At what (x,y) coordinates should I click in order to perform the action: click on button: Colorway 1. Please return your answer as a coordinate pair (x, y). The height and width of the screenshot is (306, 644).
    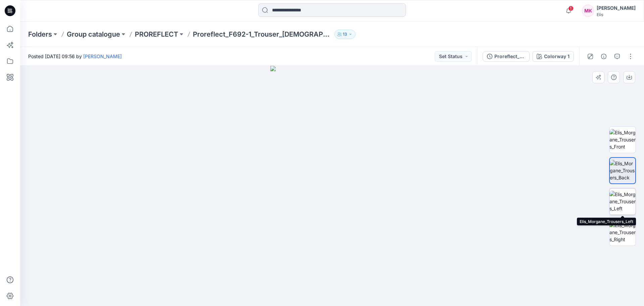
    Looking at the image, I should click on (553, 56).